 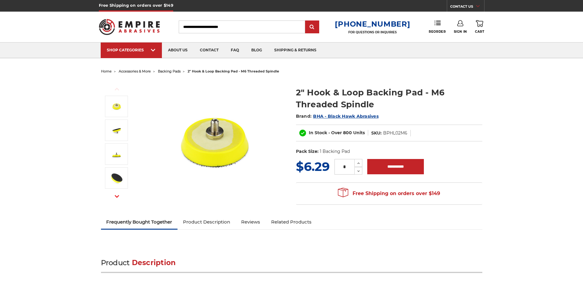 What do you see at coordinates (251, 222) in the screenshot?
I see `a: Reviews` at bounding box center [251, 222].